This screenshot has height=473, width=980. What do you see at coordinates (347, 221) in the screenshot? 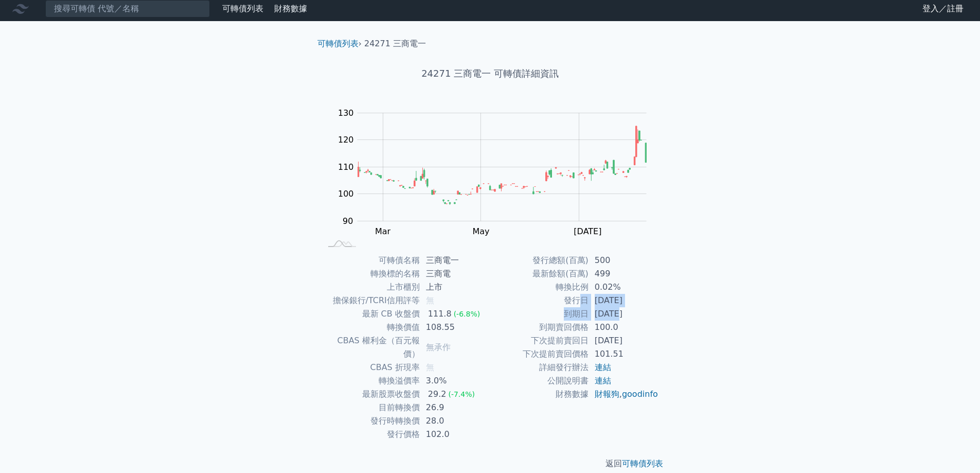
I see `tspan: 90` at bounding box center [347, 221].